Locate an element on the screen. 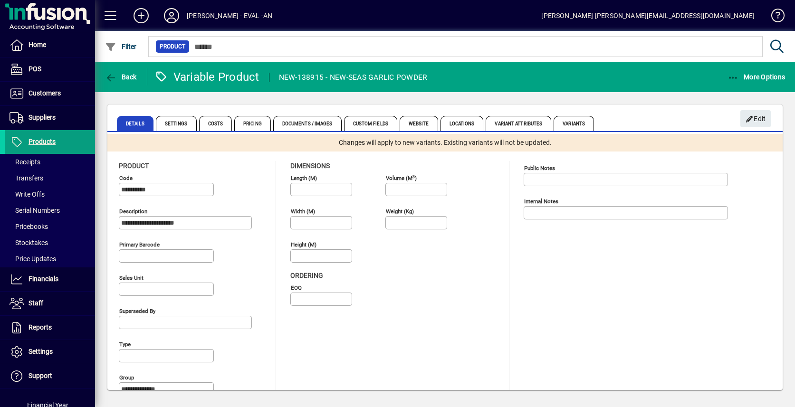 This screenshot has height=407, width=795. span: Dimensions is located at coordinates (310, 166).